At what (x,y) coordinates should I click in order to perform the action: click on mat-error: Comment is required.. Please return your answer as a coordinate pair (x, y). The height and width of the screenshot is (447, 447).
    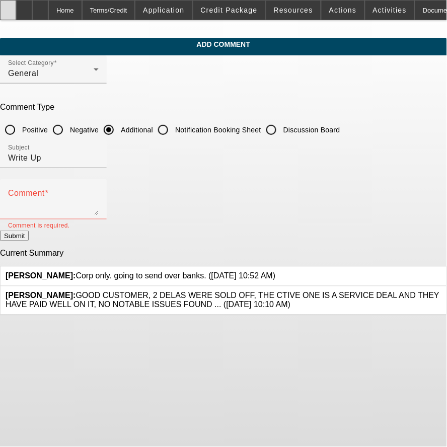
    Looking at the image, I should click on (53, 225).